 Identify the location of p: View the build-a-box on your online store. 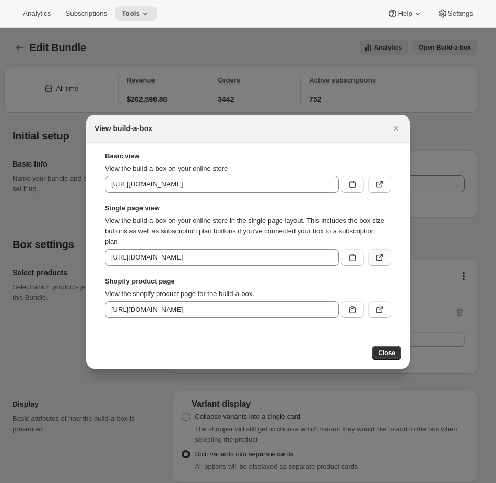
(248, 169).